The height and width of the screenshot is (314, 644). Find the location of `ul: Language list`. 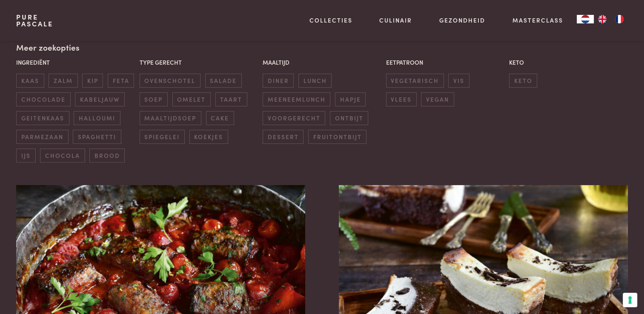

ul: Language list is located at coordinates (611, 19).